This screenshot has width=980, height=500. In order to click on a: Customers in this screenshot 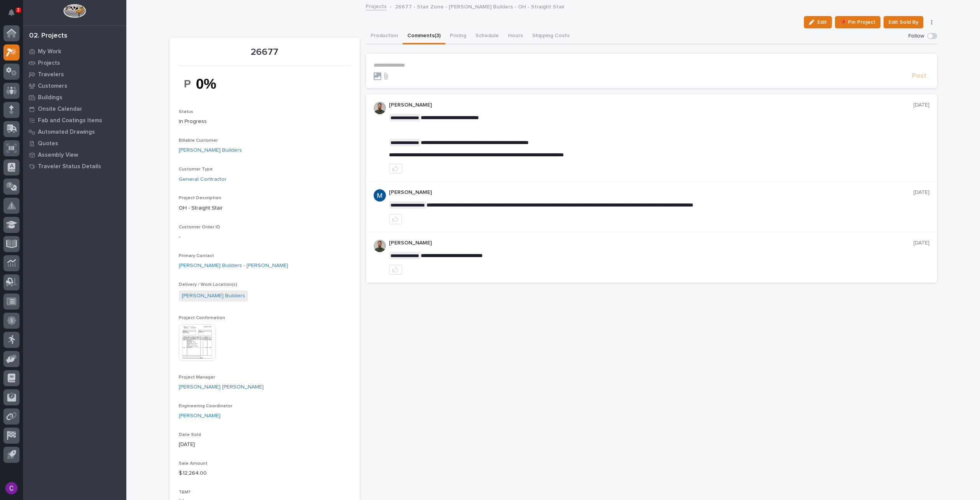, I will do `click(75, 86)`.